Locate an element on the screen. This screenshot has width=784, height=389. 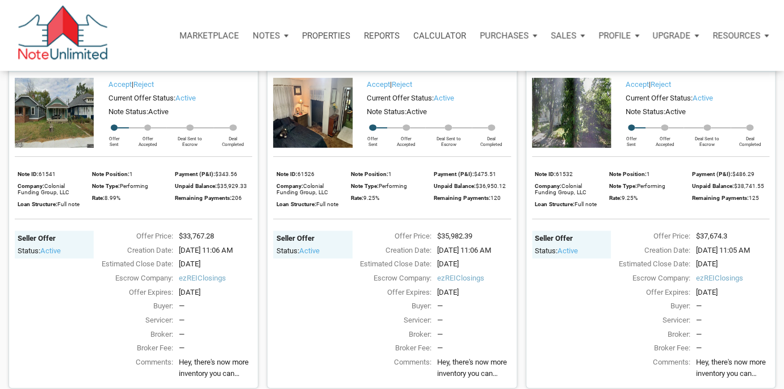
div: Escrow Company: is located at coordinates (130, 278).